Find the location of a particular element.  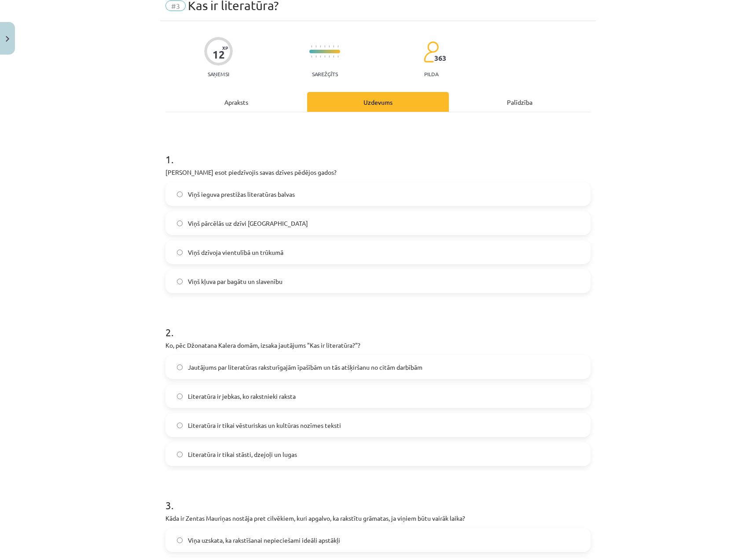

span: Viņa uzskata, ka rakstīšanai nepieciešami ideāli apstākļi is located at coordinates (264, 541).